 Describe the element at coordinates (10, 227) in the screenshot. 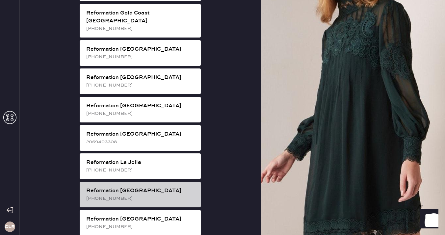

I see `h3: CLR` at that location.